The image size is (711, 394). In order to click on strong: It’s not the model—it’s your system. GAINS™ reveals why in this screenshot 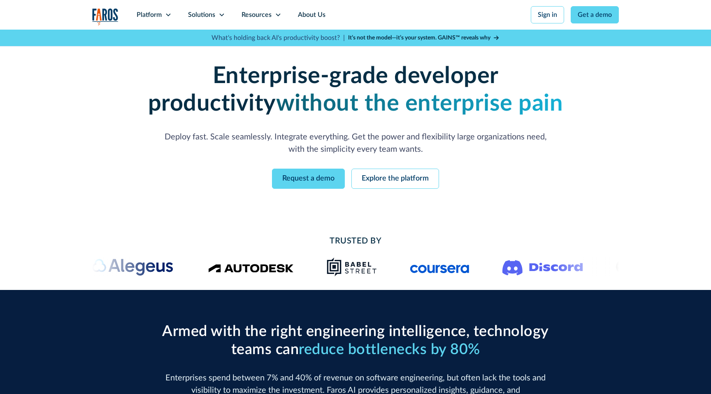, I will do `click(419, 38)`.